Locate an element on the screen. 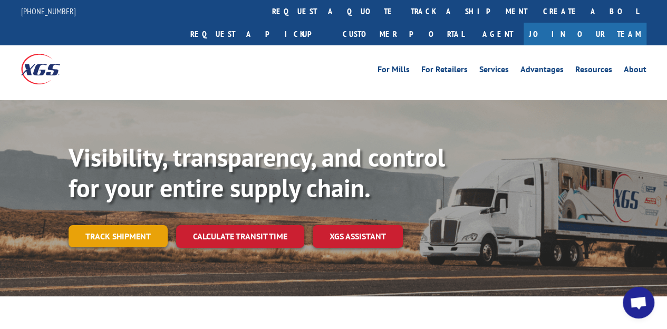 The width and height of the screenshot is (667, 329). a: Track shipment is located at coordinates (118, 236).